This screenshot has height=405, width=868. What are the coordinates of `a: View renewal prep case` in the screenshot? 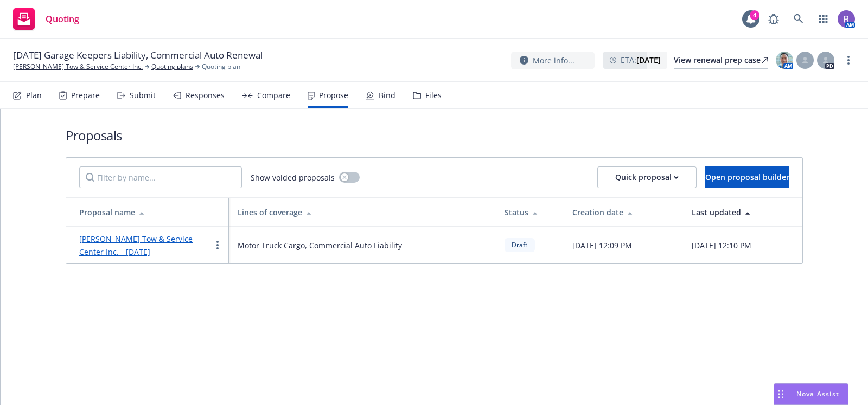 It's located at (720, 60).